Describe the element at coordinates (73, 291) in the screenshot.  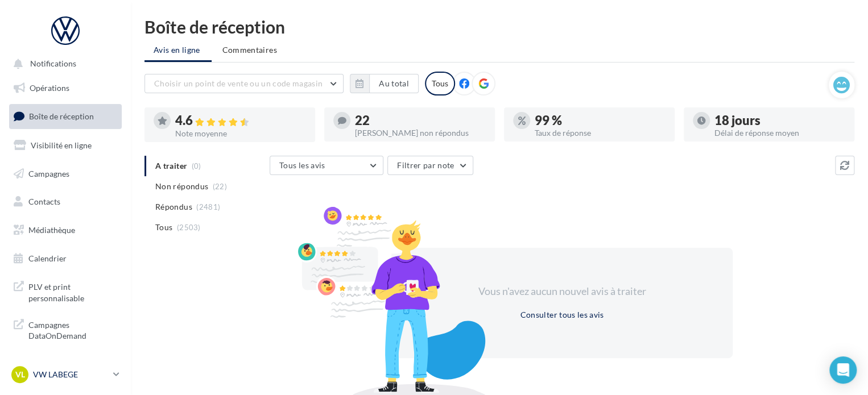
I see `span: PLV et print personnalisable` at that location.